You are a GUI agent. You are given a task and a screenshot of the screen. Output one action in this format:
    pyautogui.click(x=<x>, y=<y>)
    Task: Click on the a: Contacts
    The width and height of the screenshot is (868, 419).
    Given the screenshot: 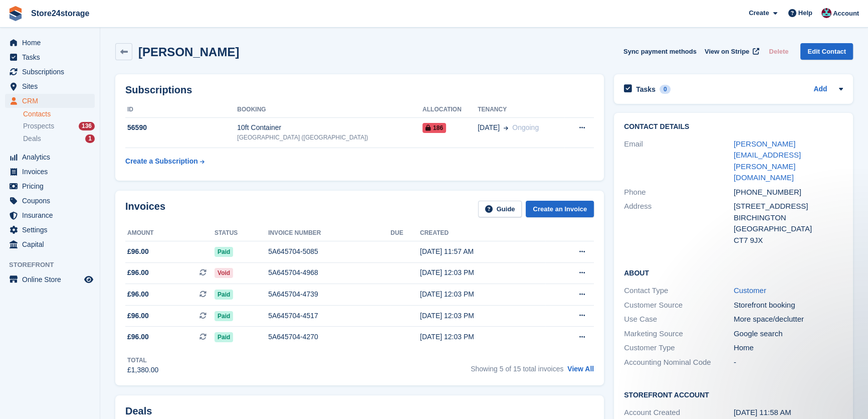 What is the action you would take?
    pyautogui.click(x=59, y=114)
    